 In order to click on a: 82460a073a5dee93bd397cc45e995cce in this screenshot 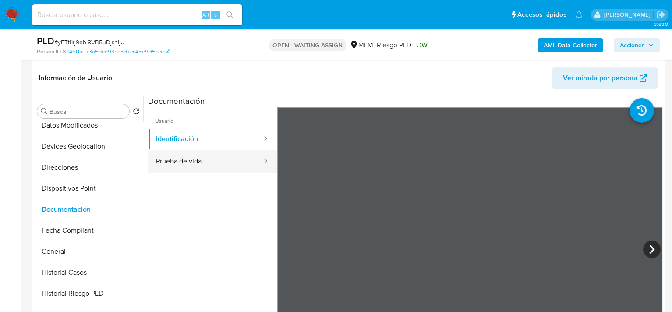, I will do `click(116, 52)`.